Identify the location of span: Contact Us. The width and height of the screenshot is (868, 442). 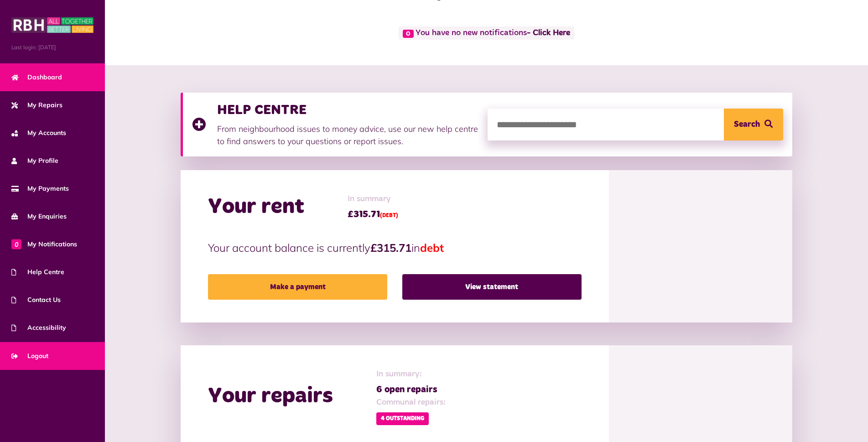
(36, 299).